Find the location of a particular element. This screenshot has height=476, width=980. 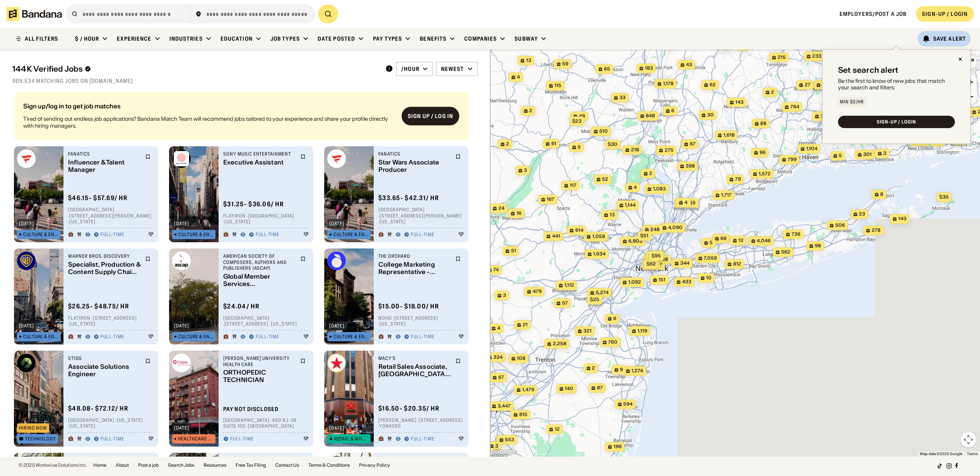

span: 1,634 is located at coordinates (600, 254).